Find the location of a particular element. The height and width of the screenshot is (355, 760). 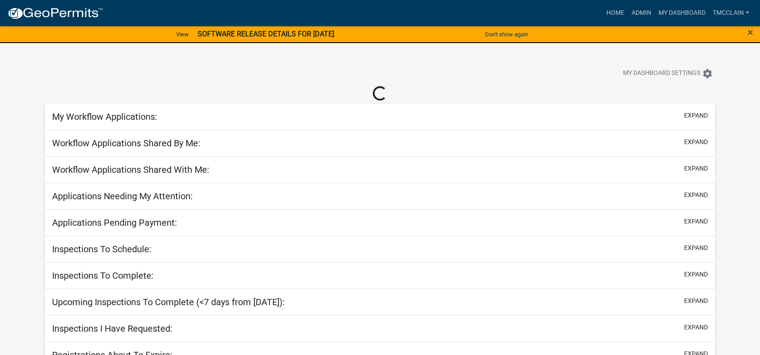

h5: Inspections To Schedule: is located at coordinates (102, 249).